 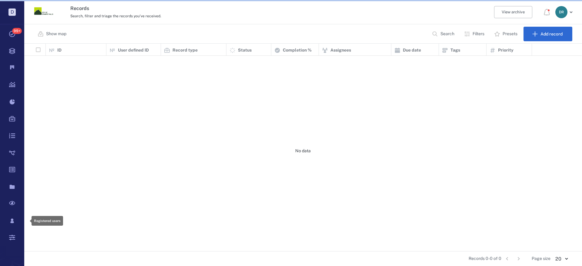 What do you see at coordinates (59, 50) in the screenshot?
I see `p: ID` at bounding box center [59, 50].